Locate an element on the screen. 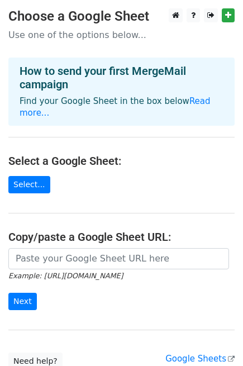 The width and height of the screenshot is (243, 366). a: Select... is located at coordinates (29, 185).